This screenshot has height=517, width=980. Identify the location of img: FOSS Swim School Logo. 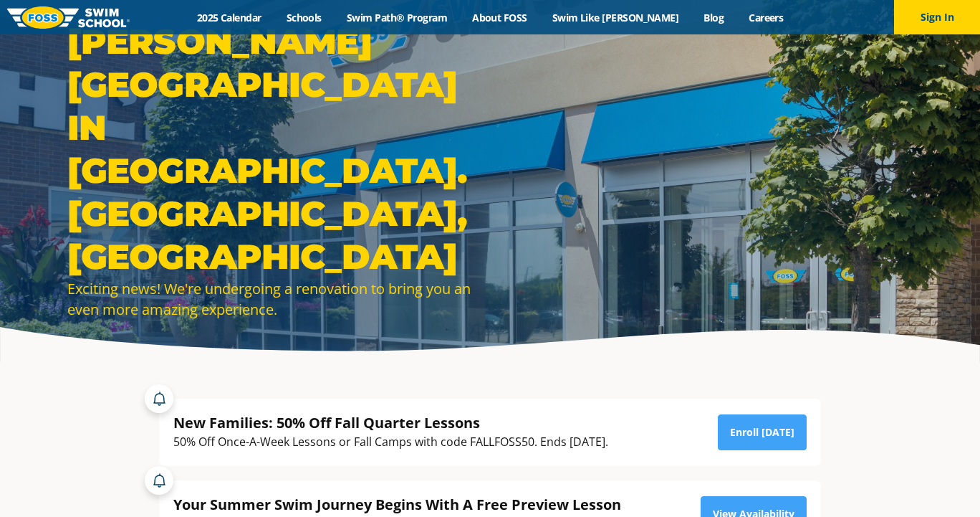
(68, 17).